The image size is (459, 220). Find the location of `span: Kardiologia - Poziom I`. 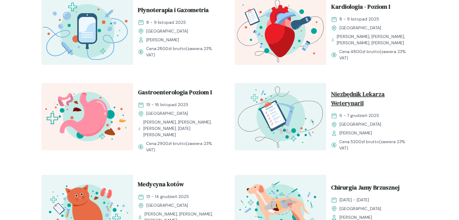

span: Kardiologia - Poziom I is located at coordinates (360, 8).